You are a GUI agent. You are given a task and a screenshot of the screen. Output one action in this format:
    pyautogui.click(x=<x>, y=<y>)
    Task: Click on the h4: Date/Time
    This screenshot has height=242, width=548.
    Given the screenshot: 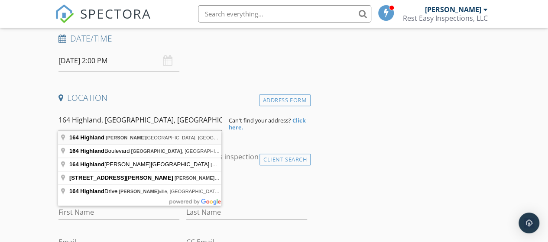 What is the action you would take?
    pyautogui.click(x=183, y=39)
    